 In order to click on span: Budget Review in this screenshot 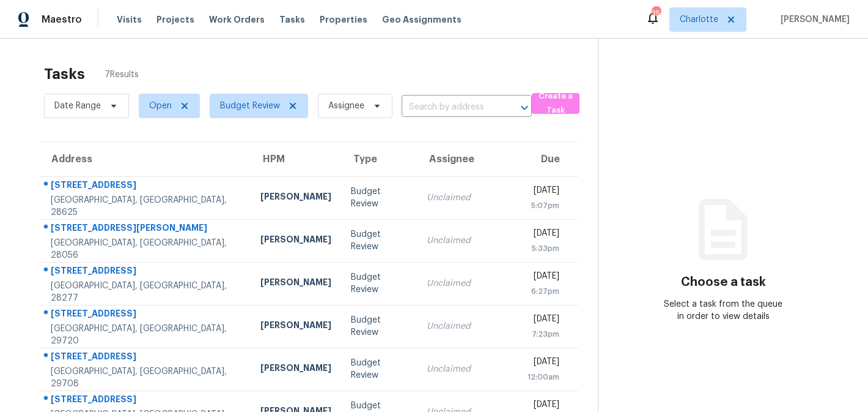, I will do `click(250, 106)`.